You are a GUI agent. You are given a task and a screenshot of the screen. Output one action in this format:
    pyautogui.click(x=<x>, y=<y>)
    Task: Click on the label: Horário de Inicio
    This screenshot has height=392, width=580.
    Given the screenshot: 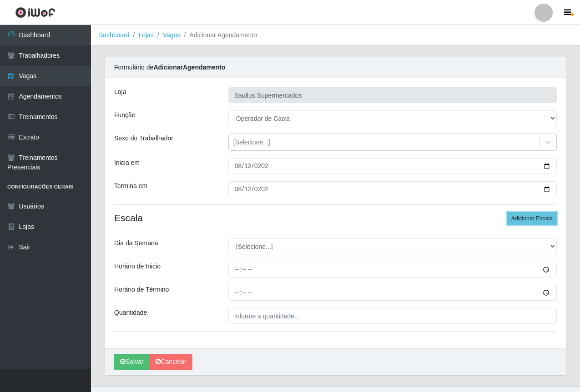 What is the action you would take?
    pyautogui.click(x=137, y=266)
    